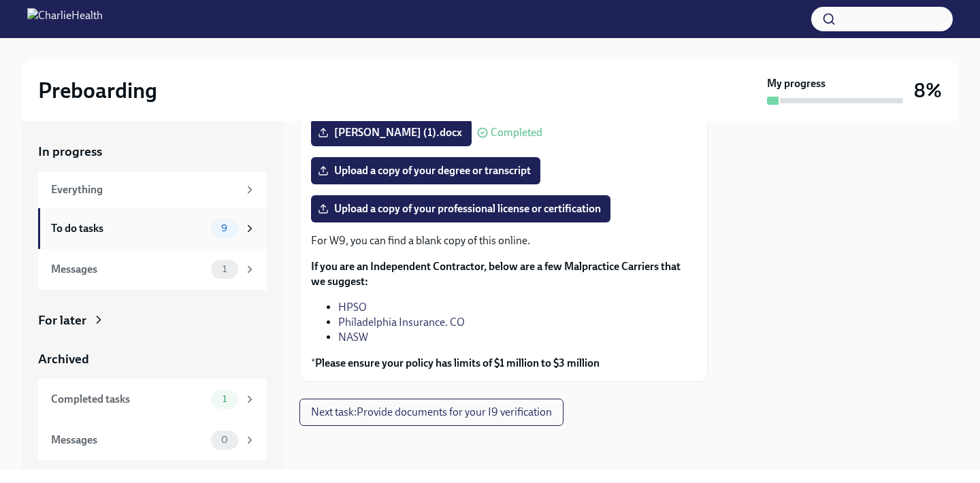 The width and height of the screenshot is (980, 483). Describe the element at coordinates (128, 229) in the screenshot. I see `div: To do tasks` at that location.